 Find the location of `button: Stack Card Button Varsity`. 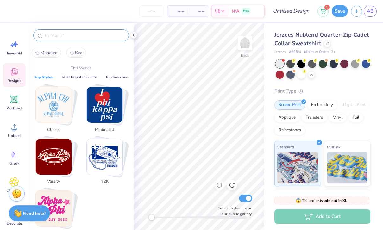

button: Stack Card Button Varsity is located at coordinates (55, 163).